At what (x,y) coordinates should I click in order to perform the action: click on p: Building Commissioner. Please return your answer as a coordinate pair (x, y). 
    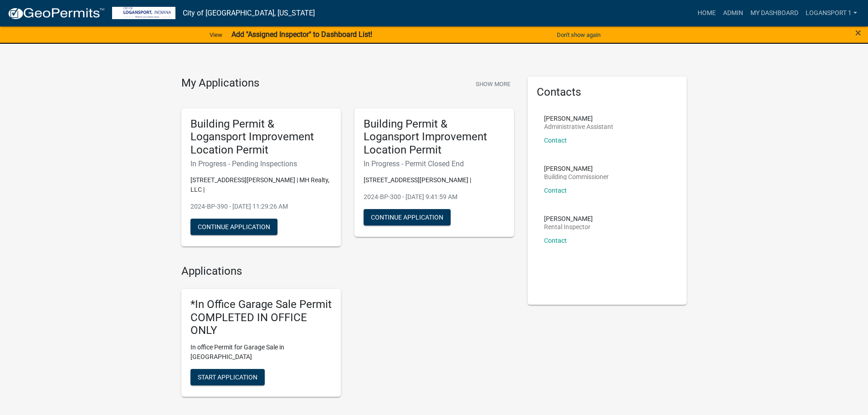
    Looking at the image, I should click on (576, 177).